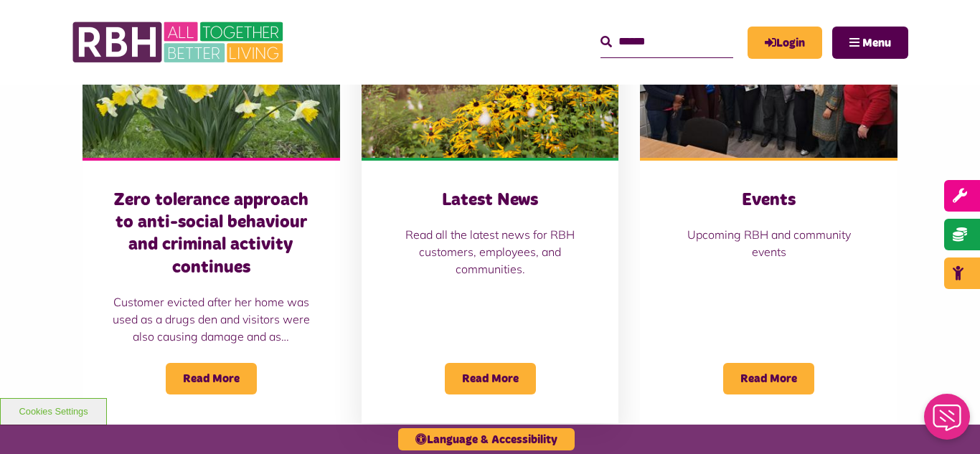  Describe the element at coordinates (768, 243) in the screenshot. I see `p: Upcoming RBH and community events` at that location.